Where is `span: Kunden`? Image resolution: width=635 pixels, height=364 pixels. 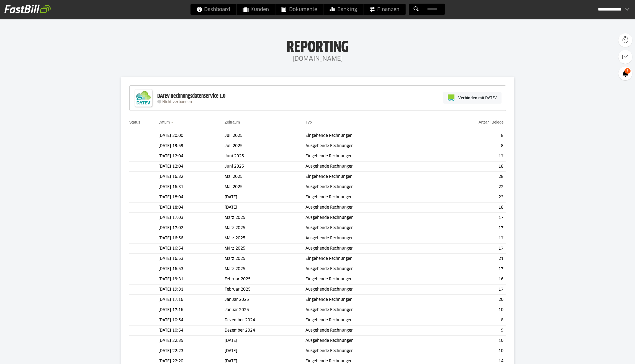
span: Kunden is located at coordinates (255, 9).